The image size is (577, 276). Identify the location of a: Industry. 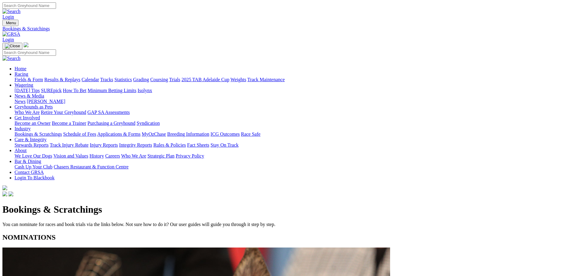
(22, 128).